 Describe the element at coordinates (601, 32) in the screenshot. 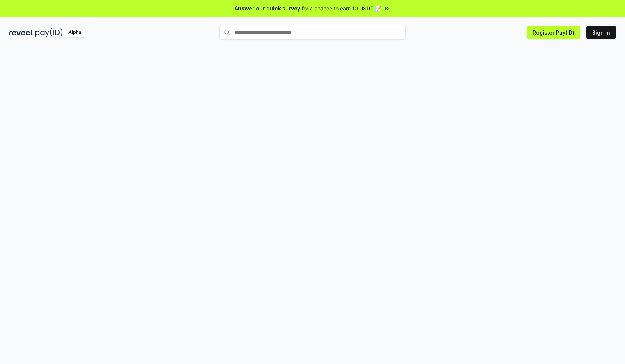

I see `button: Sign In` at that location.